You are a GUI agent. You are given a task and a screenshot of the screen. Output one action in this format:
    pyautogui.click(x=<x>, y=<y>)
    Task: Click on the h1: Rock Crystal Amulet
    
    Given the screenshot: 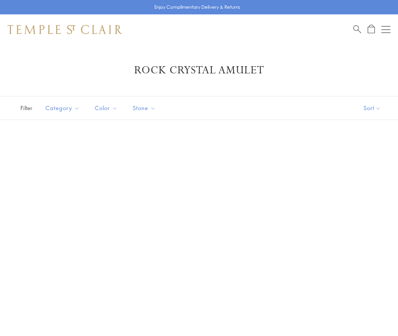 What is the action you would take?
    pyautogui.click(x=199, y=70)
    